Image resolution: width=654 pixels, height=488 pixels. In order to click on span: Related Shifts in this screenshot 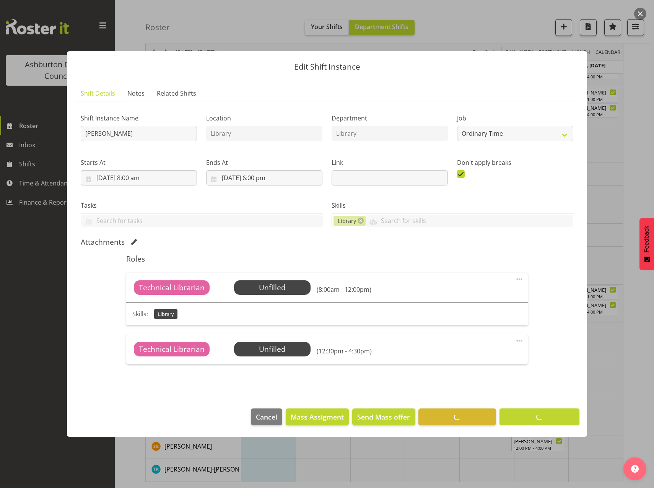, I will do `click(176, 93)`.